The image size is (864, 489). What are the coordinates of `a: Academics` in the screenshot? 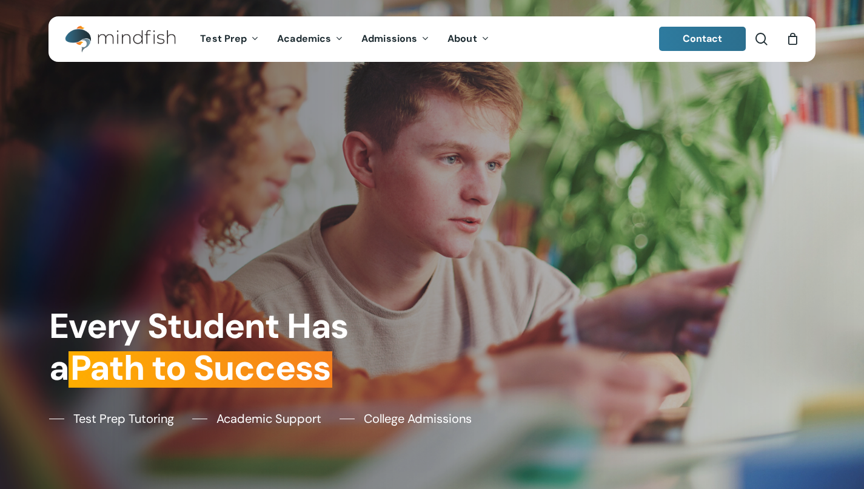 It's located at (310, 39).